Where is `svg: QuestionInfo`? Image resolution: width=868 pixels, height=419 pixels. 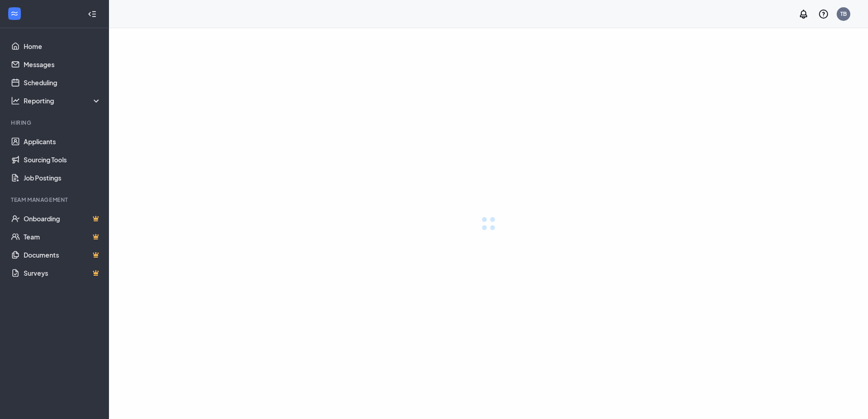
svg: QuestionInfo is located at coordinates (824, 14).